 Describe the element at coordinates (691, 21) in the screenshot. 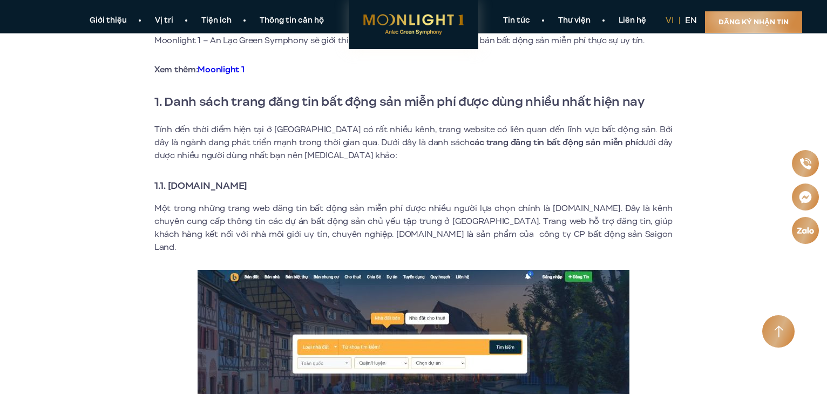

I see `a: en` at that location.